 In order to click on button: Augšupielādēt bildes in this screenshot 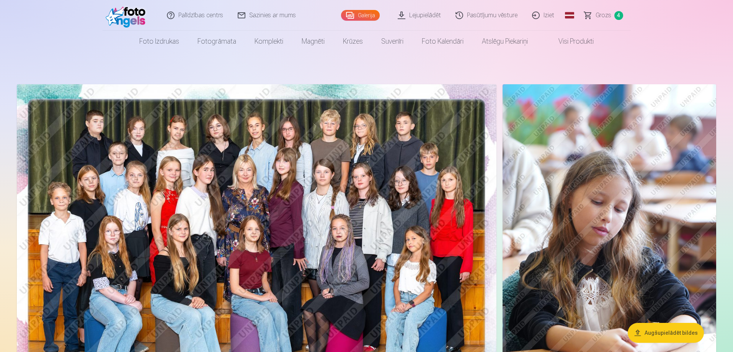, I will do `click(665, 333)`.